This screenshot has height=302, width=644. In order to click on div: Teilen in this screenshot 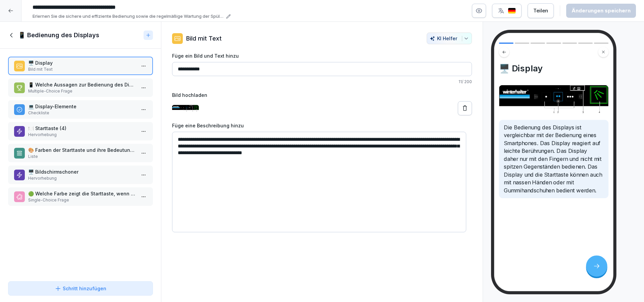, I will do `click(541, 11)`.